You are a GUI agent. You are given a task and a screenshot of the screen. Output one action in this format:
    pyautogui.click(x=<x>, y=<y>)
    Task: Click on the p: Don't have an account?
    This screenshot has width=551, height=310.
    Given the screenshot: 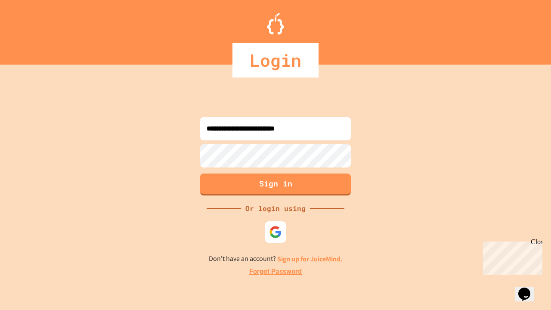 What is the action you would take?
    pyautogui.click(x=276, y=259)
    